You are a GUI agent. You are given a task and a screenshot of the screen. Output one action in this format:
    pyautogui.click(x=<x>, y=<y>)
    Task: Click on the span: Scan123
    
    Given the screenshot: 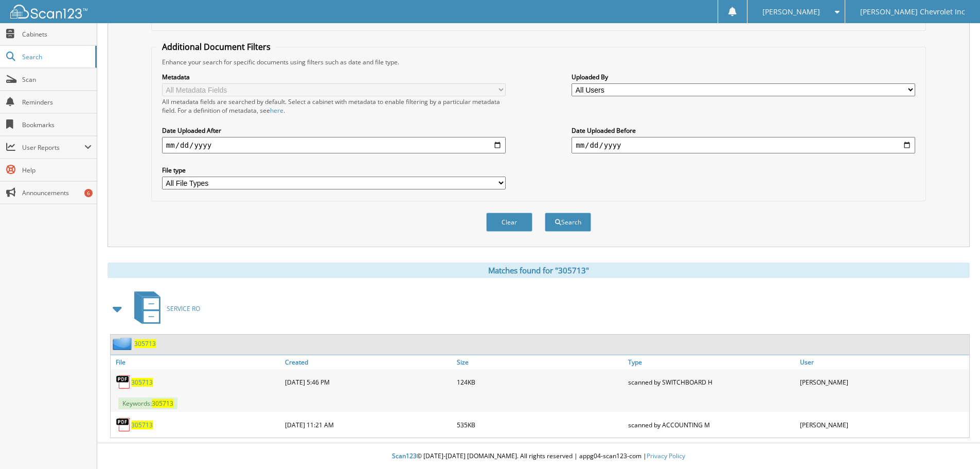 What is the action you would take?
    pyautogui.click(x=405, y=455)
    